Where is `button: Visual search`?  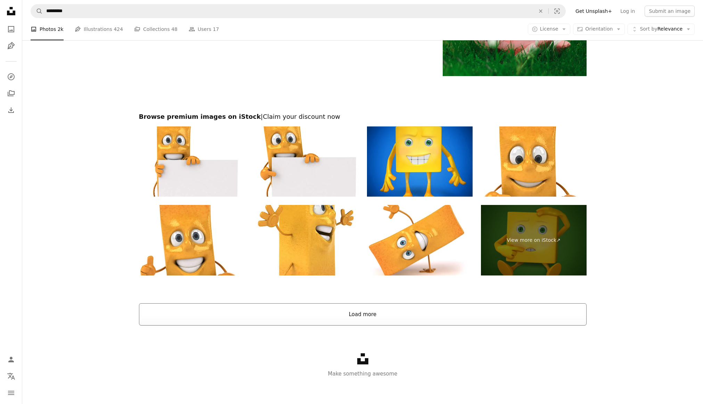
button: Visual search is located at coordinates (557, 11).